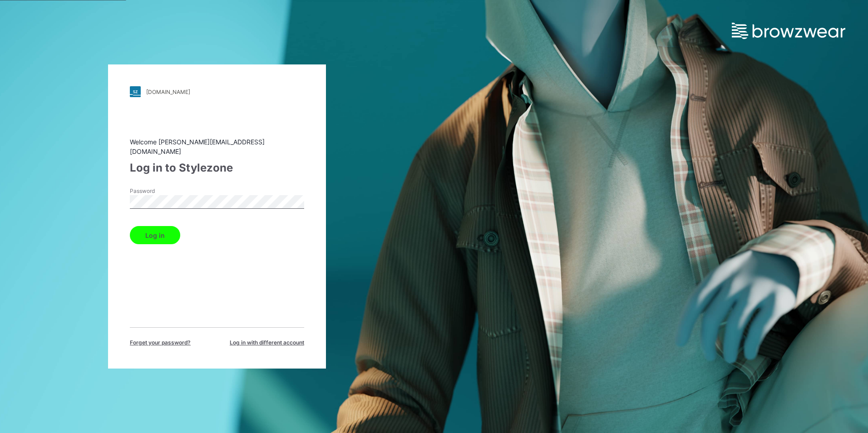 This screenshot has width=868, height=433. Describe the element at coordinates (161, 343) in the screenshot. I see `span: Forget your password?` at that location.